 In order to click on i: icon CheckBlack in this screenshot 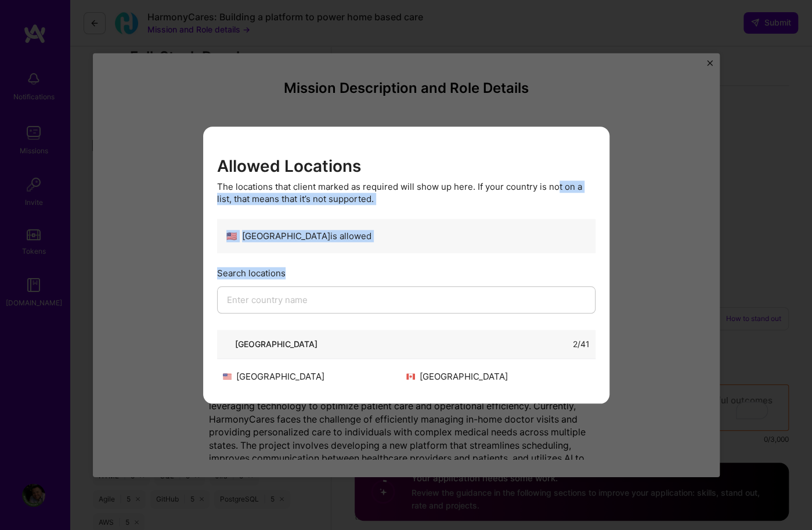, I will do `click(576, 236)`.